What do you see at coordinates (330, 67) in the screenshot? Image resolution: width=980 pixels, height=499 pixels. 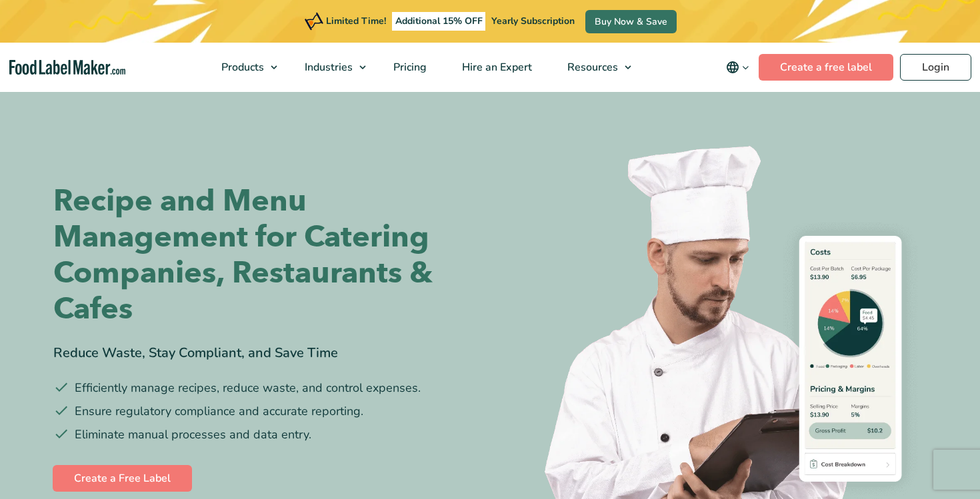 I see `a: Industries` at bounding box center [330, 67].